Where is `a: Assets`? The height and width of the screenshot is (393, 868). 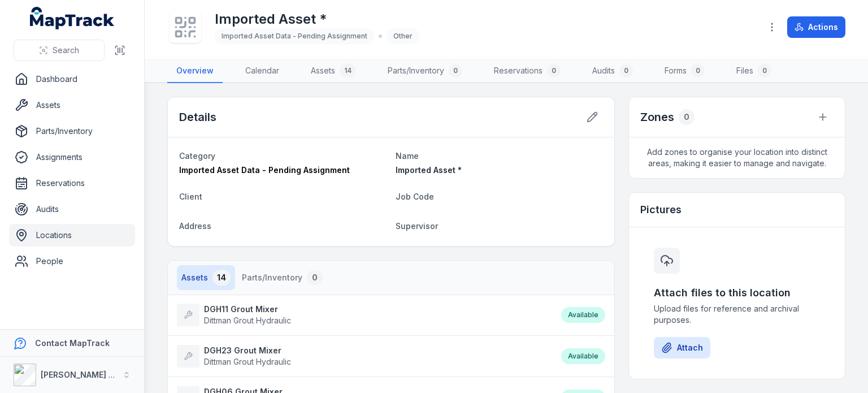
a: Assets is located at coordinates (72, 106).